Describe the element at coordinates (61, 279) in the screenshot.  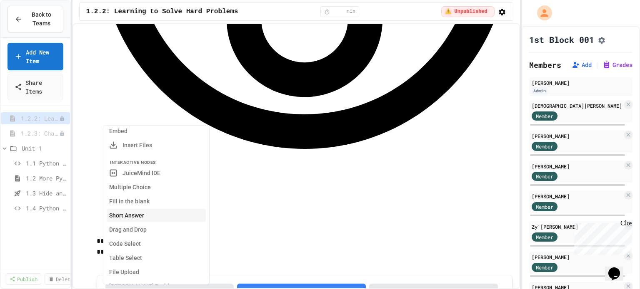
I see `a: Delete` at that location.